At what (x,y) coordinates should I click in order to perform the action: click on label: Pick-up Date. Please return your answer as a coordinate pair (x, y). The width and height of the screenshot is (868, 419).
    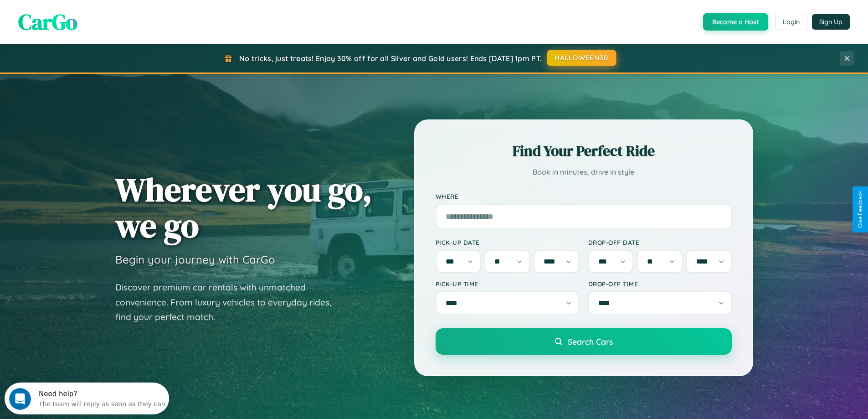
    Looking at the image, I should click on (507, 242).